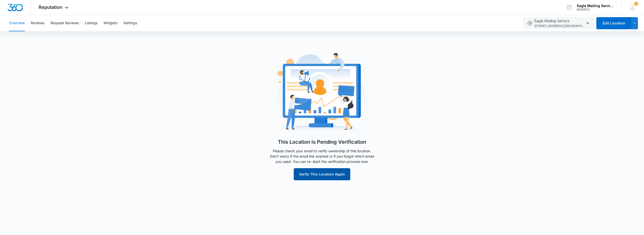 The height and width of the screenshot is (235, 644). What do you see at coordinates (322, 174) in the screenshot?
I see `a: Verify This Location Again` at bounding box center [322, 174].